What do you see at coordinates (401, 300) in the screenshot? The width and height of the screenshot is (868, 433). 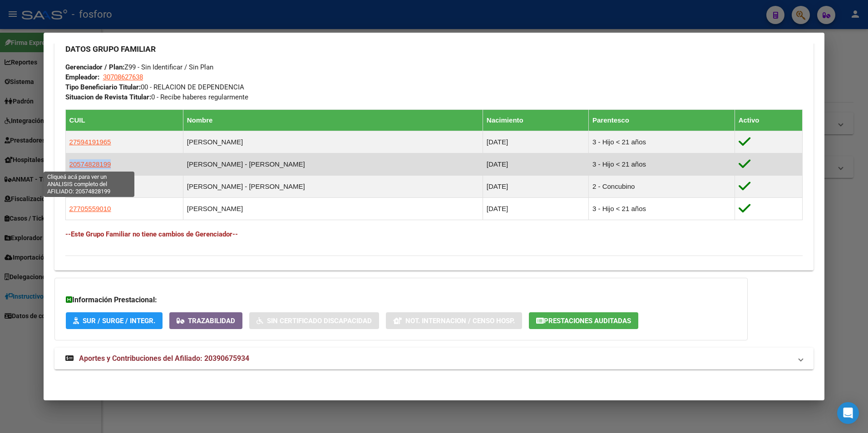 I see `h3: Información Prestacional:` at bounding box center [401, 300].